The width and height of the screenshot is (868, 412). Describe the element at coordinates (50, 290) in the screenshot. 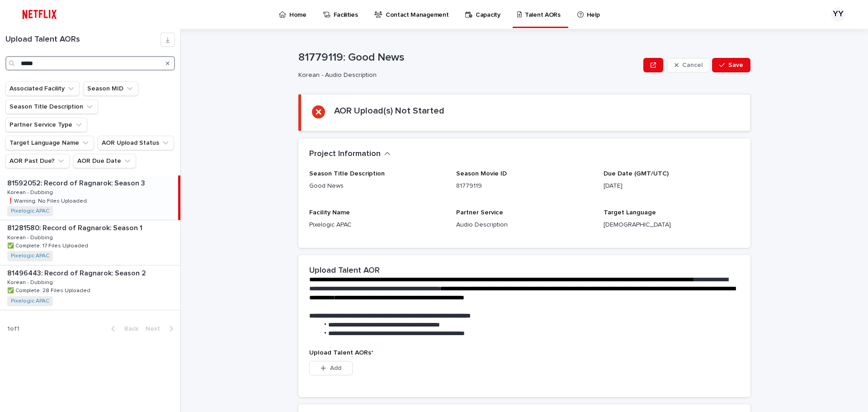

I see `p: ✅ Complete: 28 Files Uploaded` at that location.